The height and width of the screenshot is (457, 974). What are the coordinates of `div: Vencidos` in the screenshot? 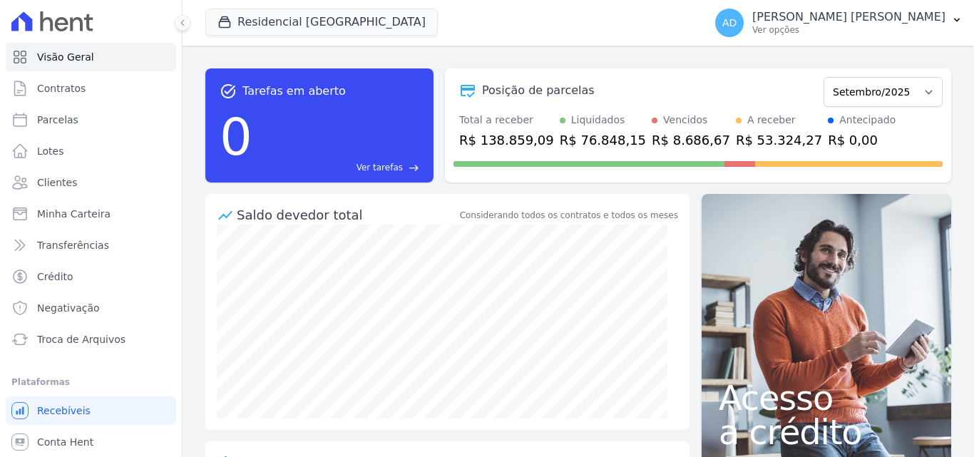 It's located at (685, 120).